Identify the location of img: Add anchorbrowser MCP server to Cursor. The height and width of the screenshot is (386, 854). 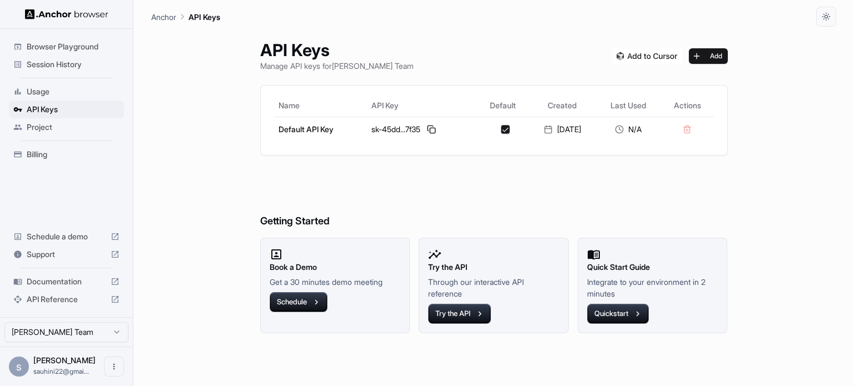
(647, 56).